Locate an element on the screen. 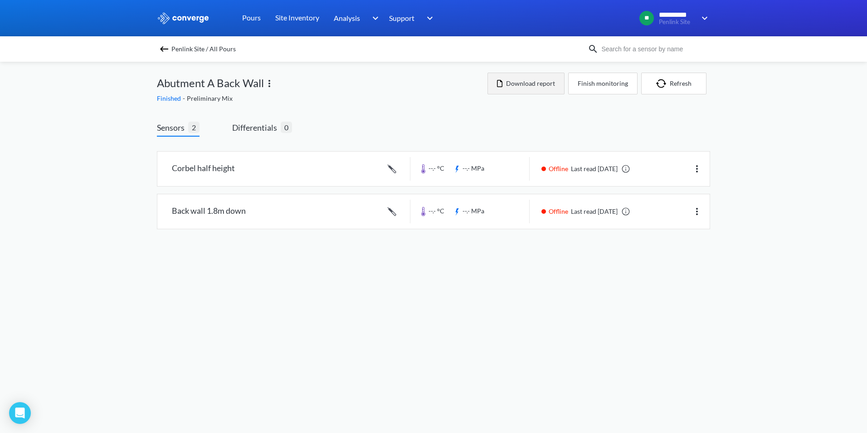 The width and height of the screenshot is (867, 433). img: logo_ewhite.svg is located at coordinates (183, 18).